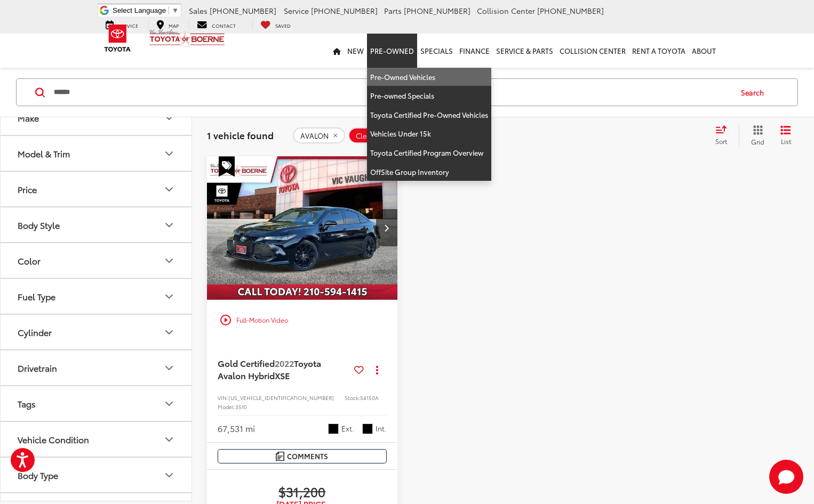 The image size is (814, 504). I want to click on button: Search, so click(755, 92).